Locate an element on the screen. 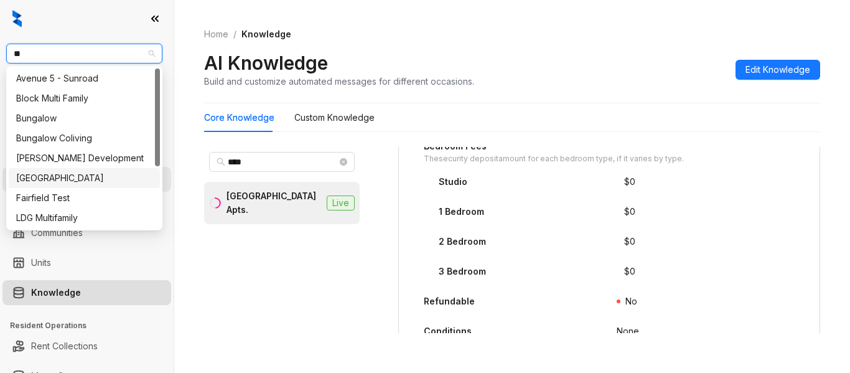  a: Rent Collections is located at coordinates (64, 346).